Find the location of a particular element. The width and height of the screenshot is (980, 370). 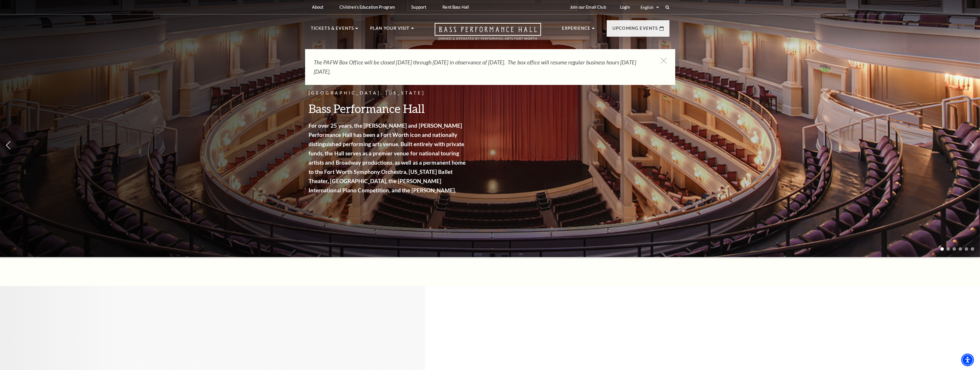

p: Support is located at coordinates (419, 7).